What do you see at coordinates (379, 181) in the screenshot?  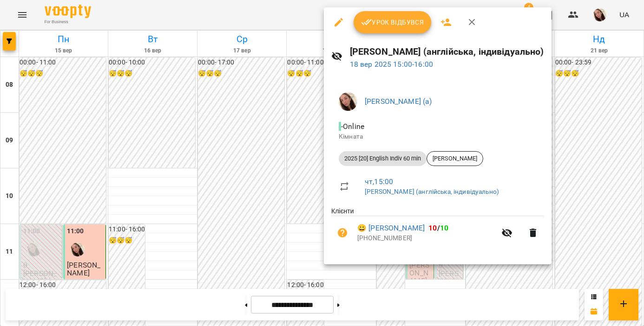 I see `a: чт , 15:00` at bounding box center [379, 181].